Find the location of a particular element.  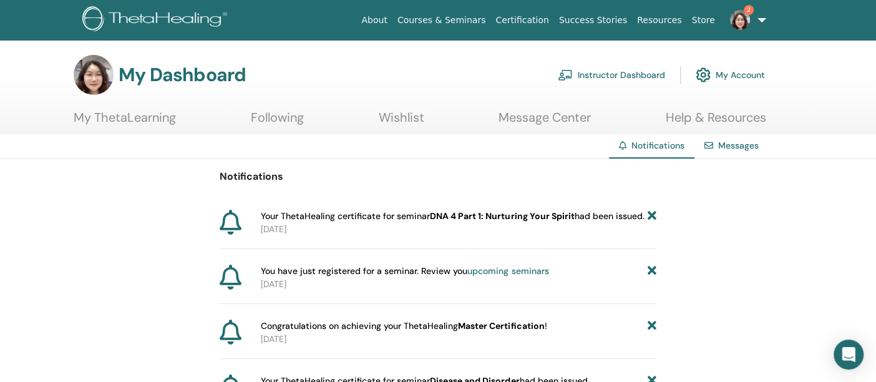

a: Messages is located at coordinates (738, 145).